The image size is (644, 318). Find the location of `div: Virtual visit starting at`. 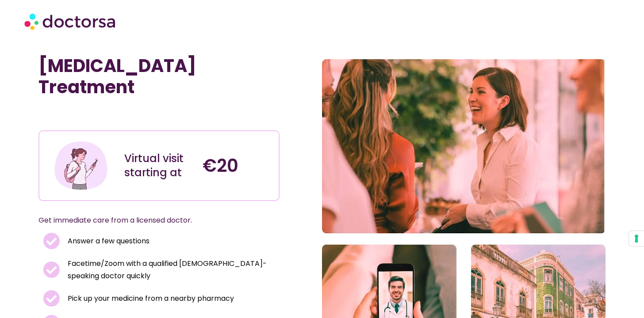

div: Virtual visit starting at is located at coordinates (159, 166).